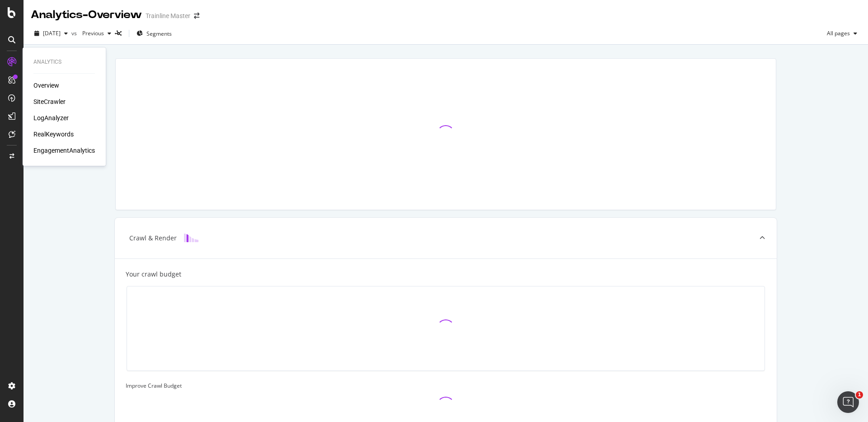  I want to click on button: All pages, so click(842, 33).